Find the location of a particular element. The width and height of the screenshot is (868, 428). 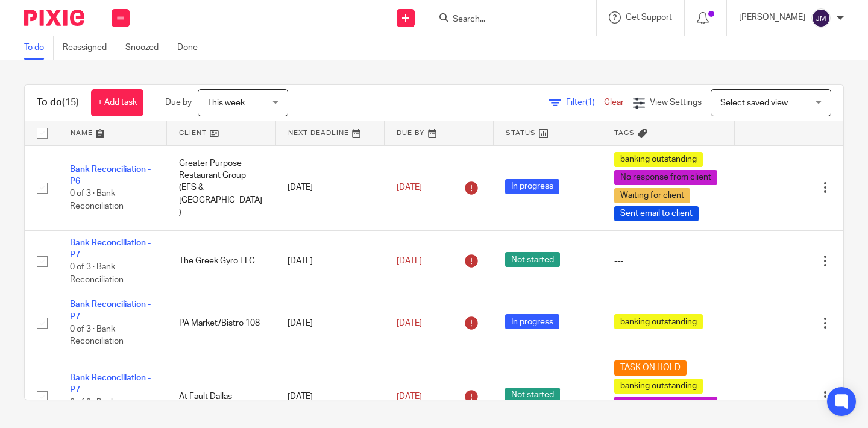

td: The Greek Gyro LLC is located at coordinates (221, 261).